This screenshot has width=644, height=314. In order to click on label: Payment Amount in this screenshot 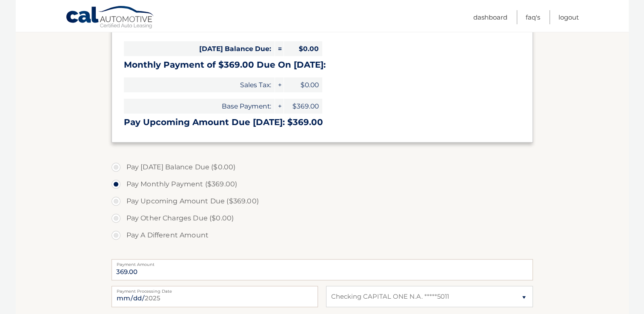, I will do `click(322, 262)`.